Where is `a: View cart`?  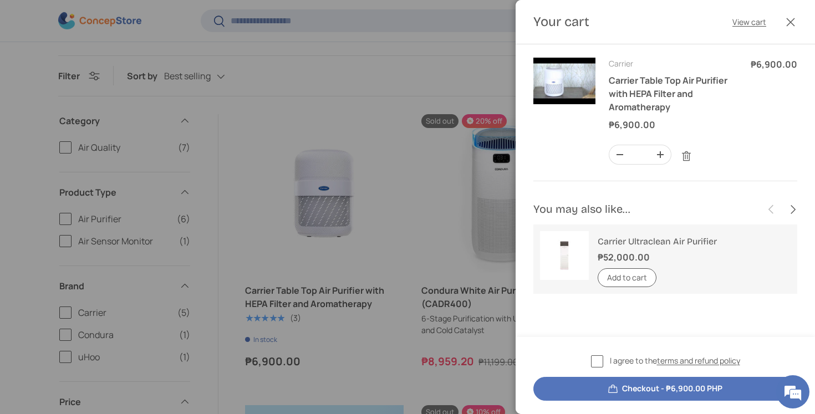 a: View cart is located at coordinates (749, 22).